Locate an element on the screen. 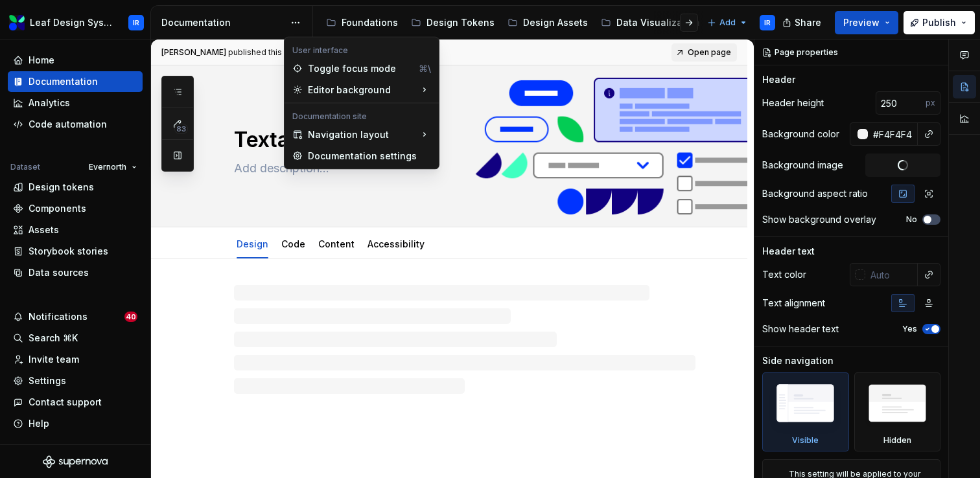 The width and height of the screenshot is (980, 478). div: User interface is located at coordinates (362, 50).